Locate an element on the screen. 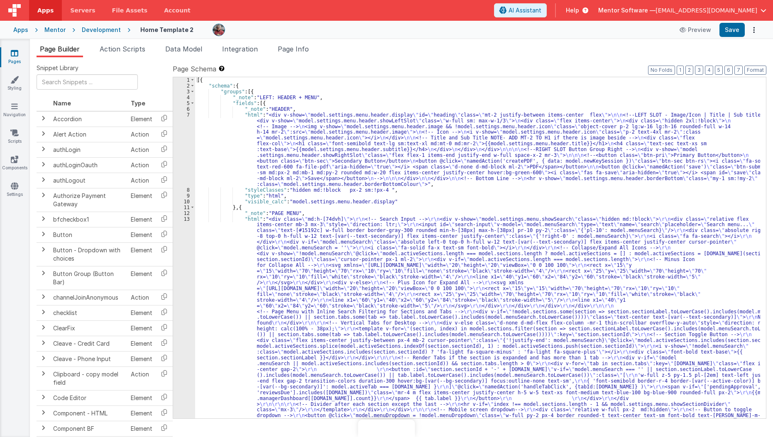 This screenshot has height=437, width=773. button: Format is located at coordinates (756, 70).